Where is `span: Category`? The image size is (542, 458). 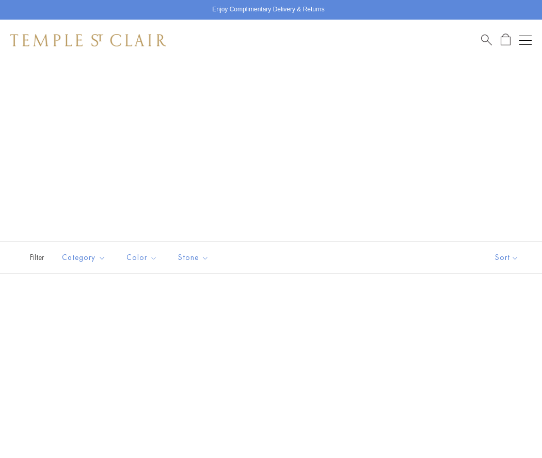 span: Category is located at coordinates (85, 258).